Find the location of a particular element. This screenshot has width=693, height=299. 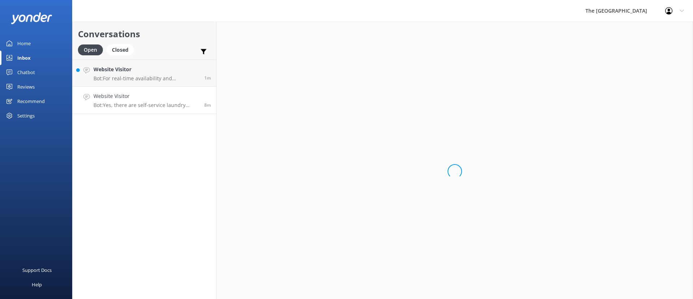

h2: Conversations is located at coordinates (144, 34).